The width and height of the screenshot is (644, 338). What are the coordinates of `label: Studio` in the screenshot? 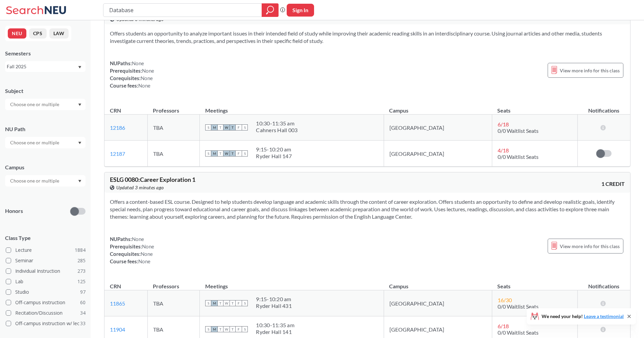 It's located at (46, 292).